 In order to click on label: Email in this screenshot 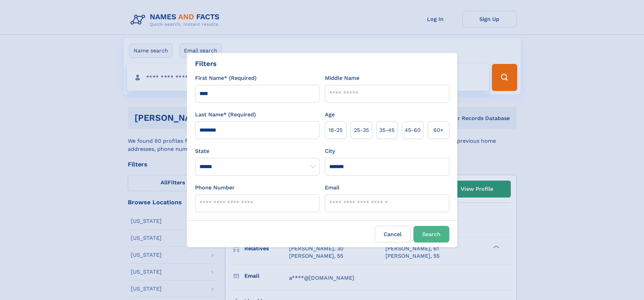, I will do `click(332, 188)`.